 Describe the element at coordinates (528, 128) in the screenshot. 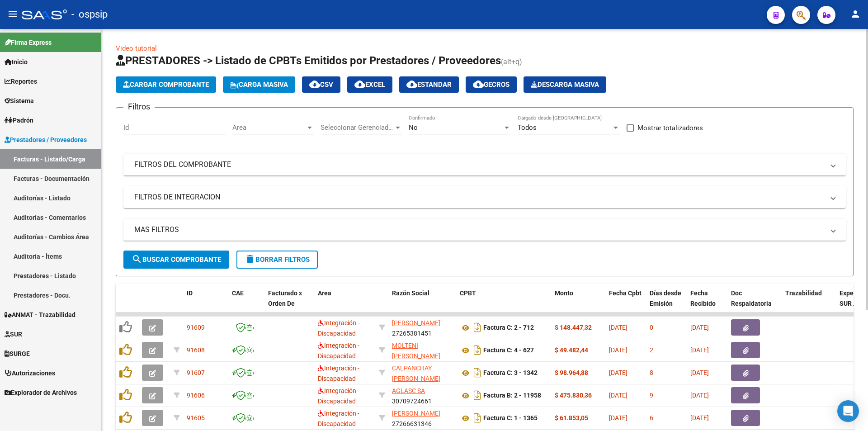

I see `span: Todos` at that location.